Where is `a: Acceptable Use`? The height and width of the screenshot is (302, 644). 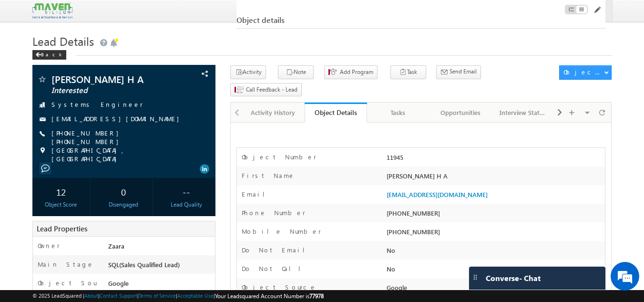 a: Acceptable Use is located at coordinates (195, 296).